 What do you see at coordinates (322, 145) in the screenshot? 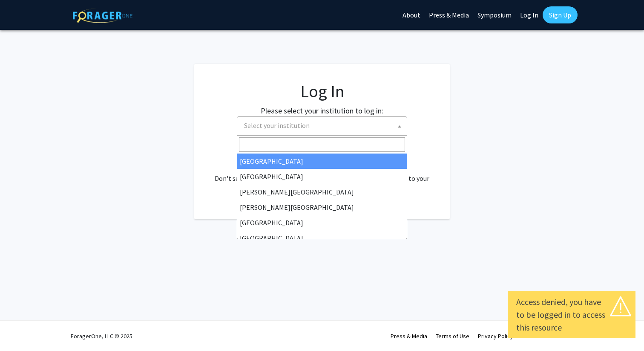
I see `input: Search` at bounding box center [322, 145].